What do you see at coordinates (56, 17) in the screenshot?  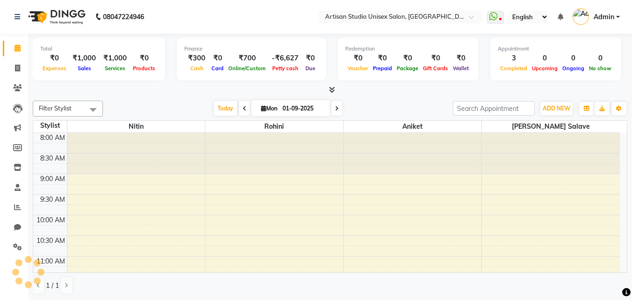 I see `img: logo` at bounding box center [56, 17].